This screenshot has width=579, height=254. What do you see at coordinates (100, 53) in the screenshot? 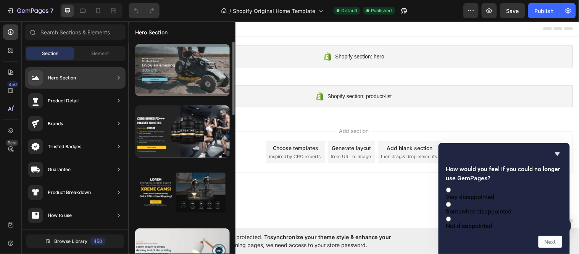
I see `span: Element` at bounding box center [100, 53].